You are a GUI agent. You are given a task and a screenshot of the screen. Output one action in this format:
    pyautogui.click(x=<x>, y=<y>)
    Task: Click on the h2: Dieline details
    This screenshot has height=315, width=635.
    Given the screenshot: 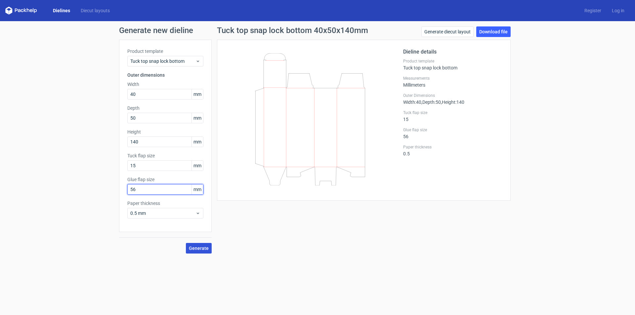 What is the action you would take?
    pyautogui.click(x=453, y=52)
    